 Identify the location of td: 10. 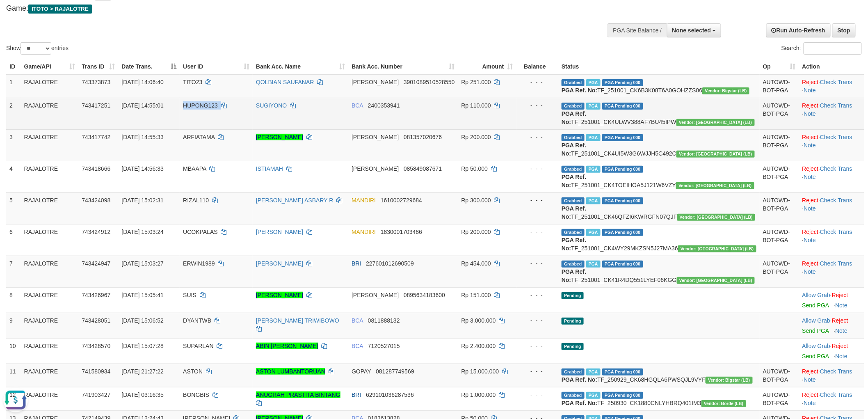
(13, 351).